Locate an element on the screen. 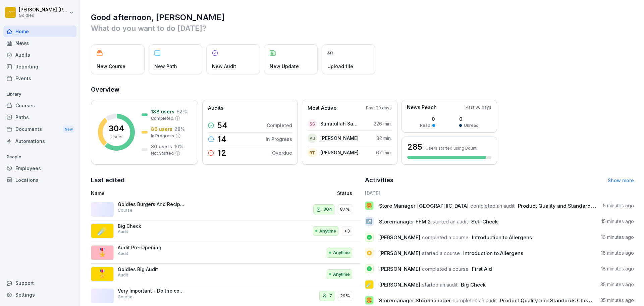 This screenshot has height=306, width=644. h2: Activities is located at coordinates (379, 180).